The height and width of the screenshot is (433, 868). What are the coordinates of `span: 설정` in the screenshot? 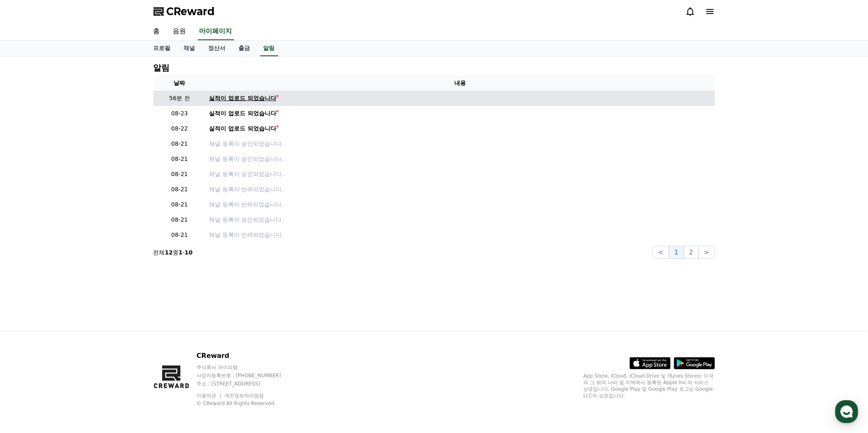 It's located at (132, 276).